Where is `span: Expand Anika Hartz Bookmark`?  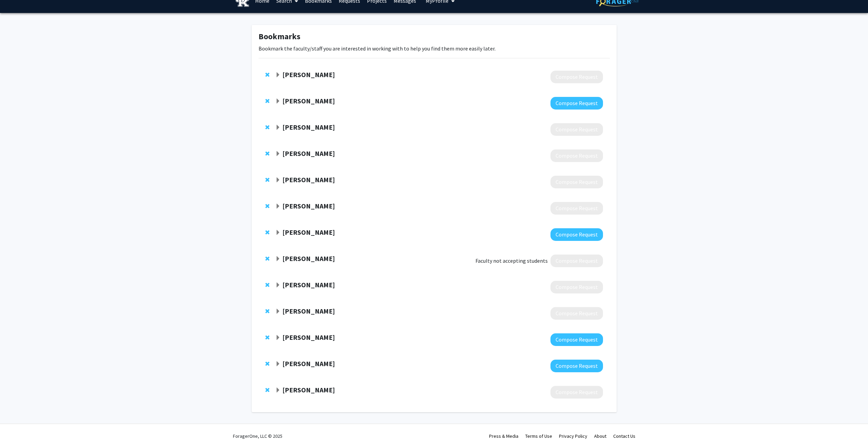
span: Expand Anika Hartz Bookmark is located at coordinates (278, 364).